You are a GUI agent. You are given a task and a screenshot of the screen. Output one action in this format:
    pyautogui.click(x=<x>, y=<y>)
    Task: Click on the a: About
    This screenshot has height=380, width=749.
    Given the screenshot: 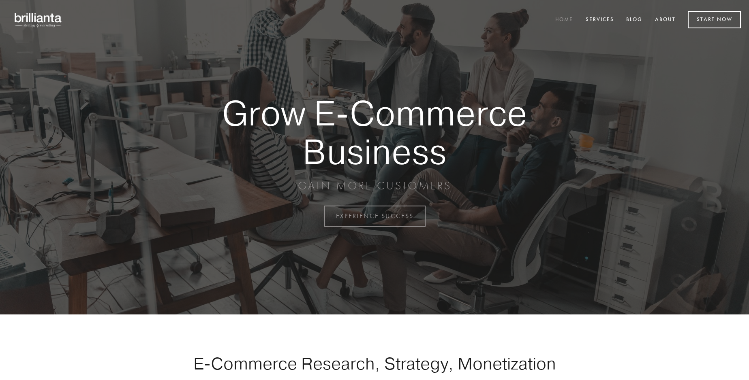 What is the action you would take?
    pyautogui.click(x=665, y=20)
    